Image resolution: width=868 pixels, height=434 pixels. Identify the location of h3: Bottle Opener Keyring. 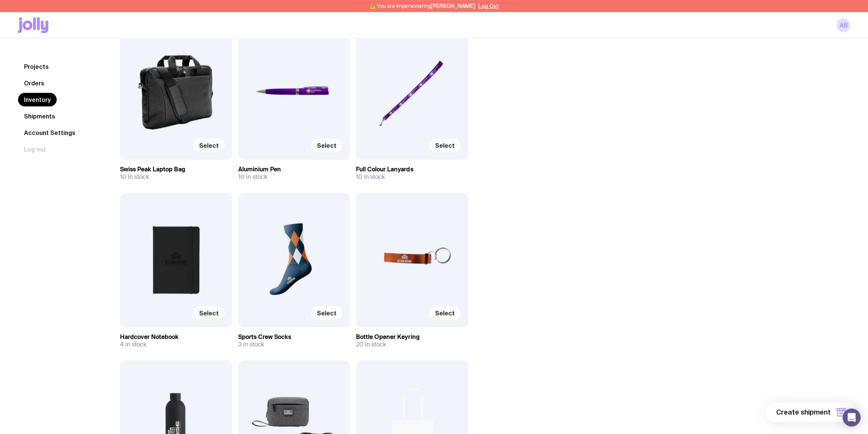
(412, 337).